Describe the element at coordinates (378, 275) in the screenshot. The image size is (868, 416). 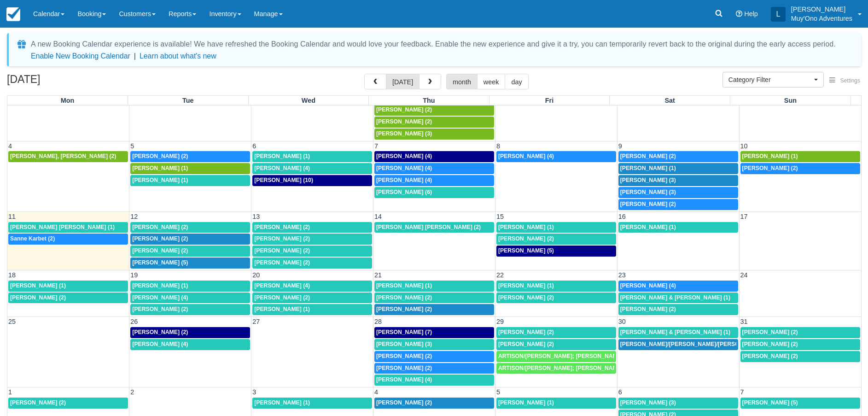
I see `span: 21` at that location.